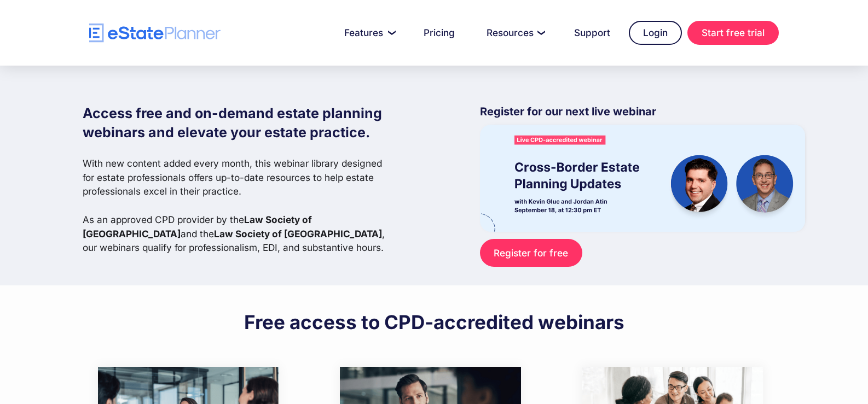  What do you see at coordinates (238, 206) in the screenshot?
I see `p: With new content added every month, this webinar library designed for estate professionals offers...` at bounding box center [238, 206].